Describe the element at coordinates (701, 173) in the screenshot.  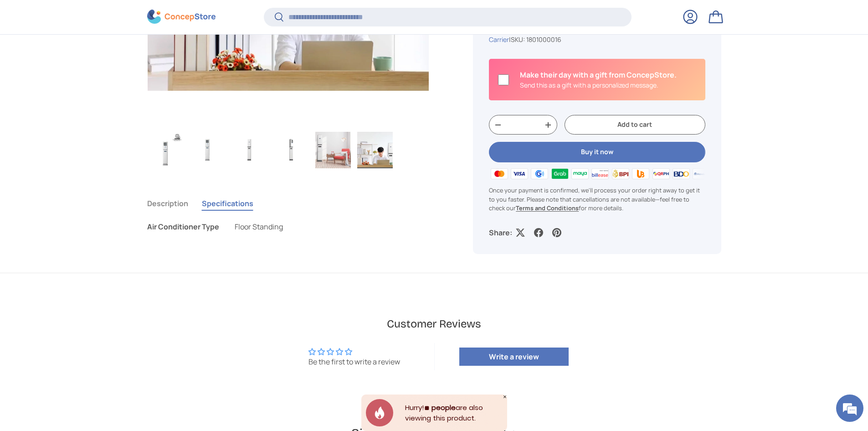
I see `img: metrobank` at that location.